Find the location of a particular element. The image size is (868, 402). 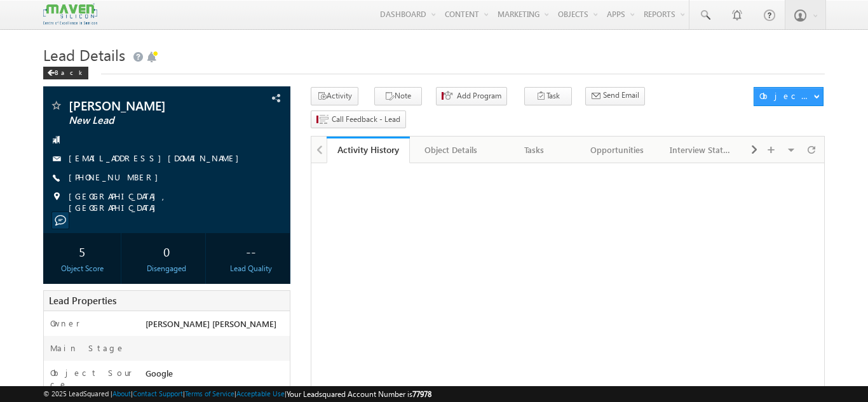

a: Activity History is located at coordinates (368, 150).